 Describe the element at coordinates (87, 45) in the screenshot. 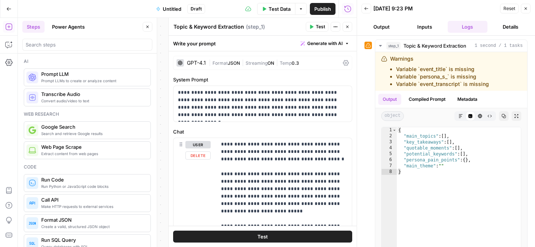

I see `input: Search steps` at that location.